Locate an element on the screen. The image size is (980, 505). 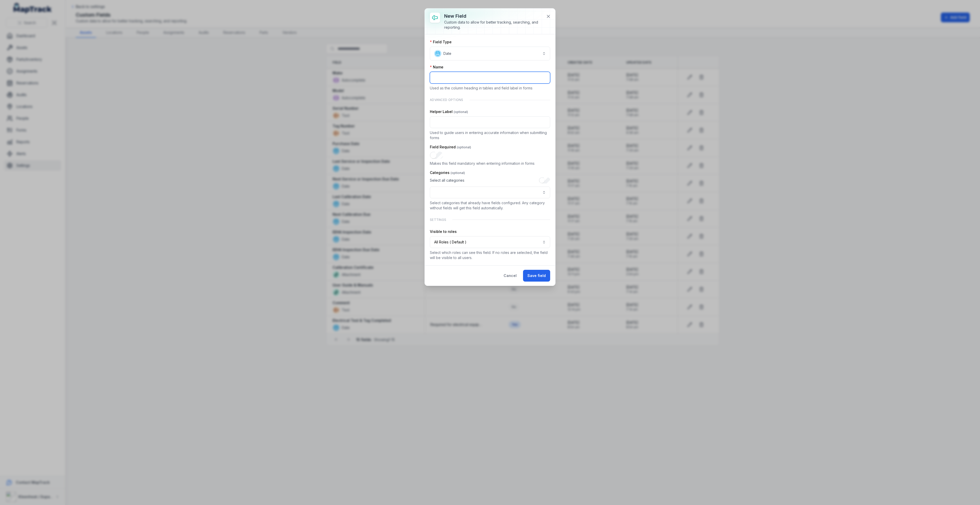
div: Advanced Options is located at coordinates (490, 100).